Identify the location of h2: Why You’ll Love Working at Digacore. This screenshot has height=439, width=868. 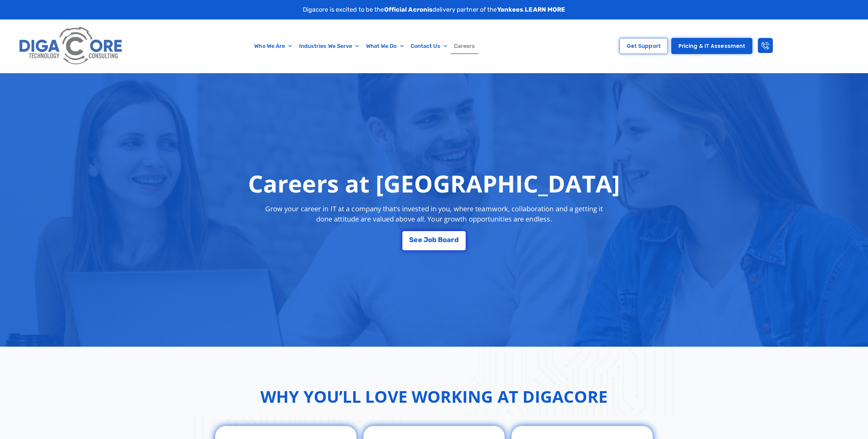
(434, 396).